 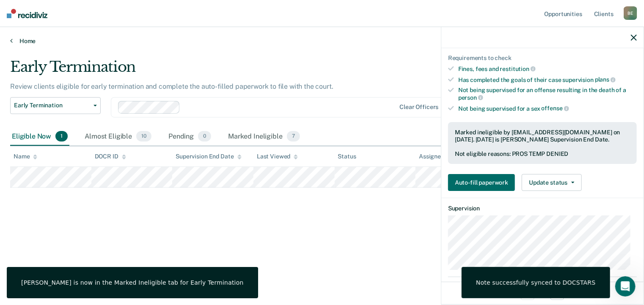 What do you see at coordinates (204, 136) in the screenshot?
I see `span: 0` at bounding box center [204, 136].